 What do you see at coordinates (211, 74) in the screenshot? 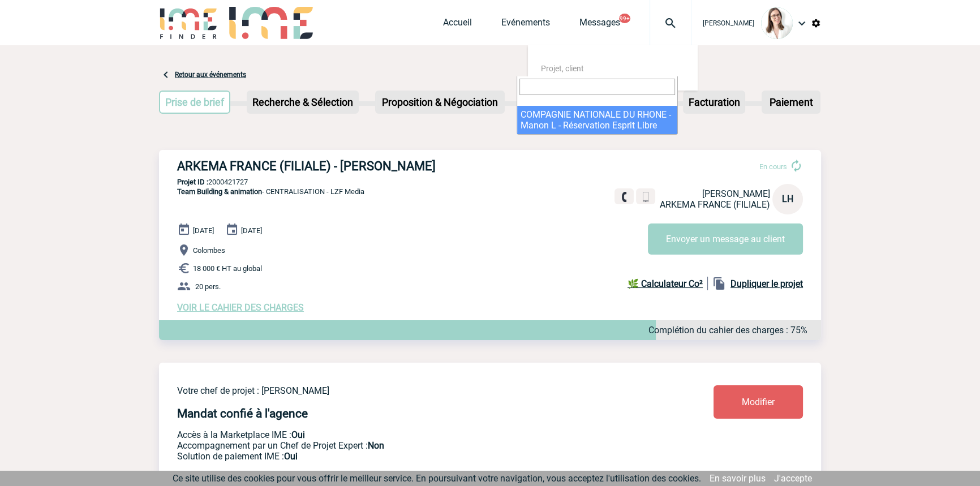
I see `a: Retour aux événements` at bounding box center [211, 74].